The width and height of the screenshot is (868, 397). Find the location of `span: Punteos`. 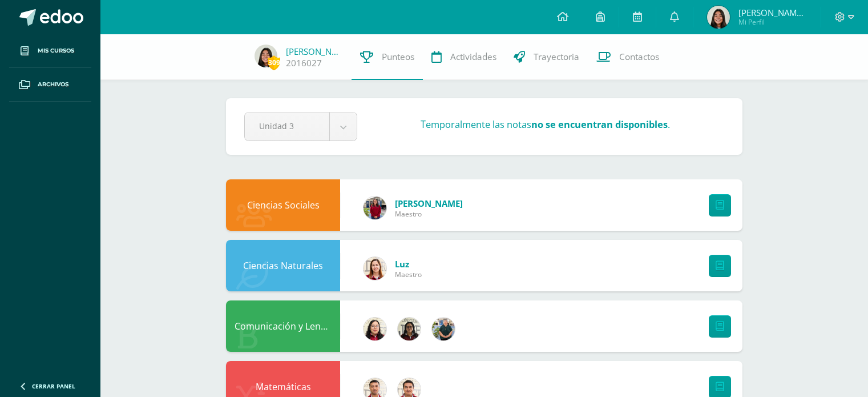

span: Punteos is located at coordinates (398, 57).